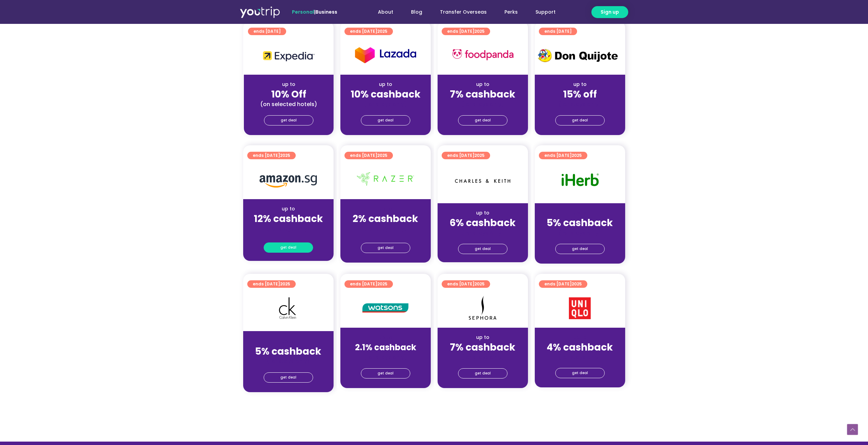 This screenshot has width=868, height=445. Describe the element at coordinates (546, 12) in the screenshot. I see `a: Support` at that location.